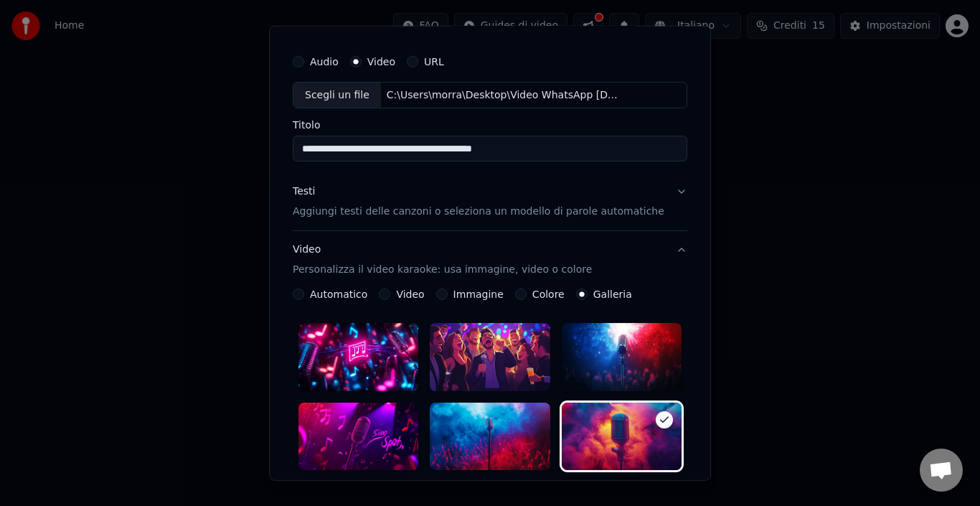 This screenshot has height=506, width=980. I want to click on p: Aggiungi testi delle canzoni o seleziona un modello di parole automatiche, so click(479, 212).